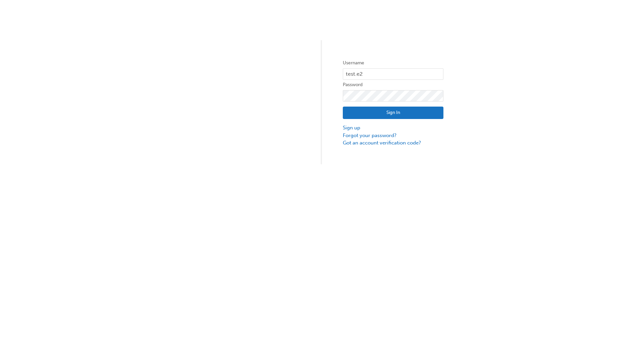 The width and height of the screenshot is (644, 362). Describe the element at coordinates (393, 113) in the screenshot. I see `button: Sign In` at that location.